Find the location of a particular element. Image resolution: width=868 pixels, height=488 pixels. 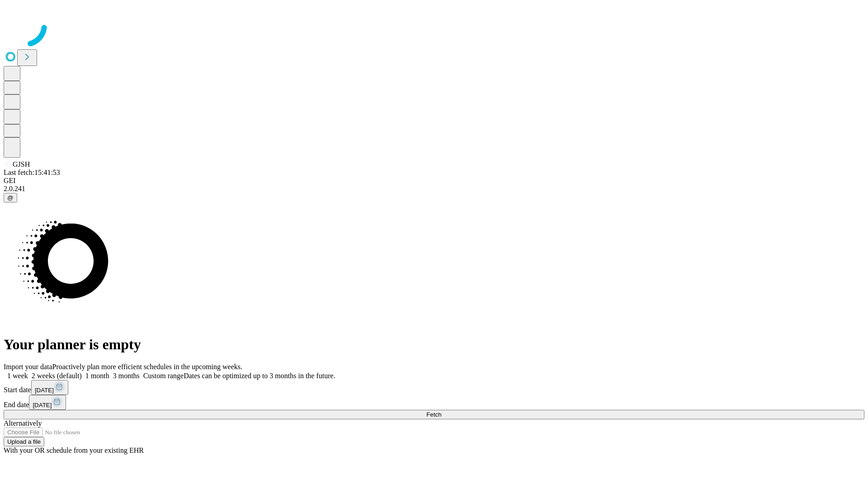

div: Start date is located at coordinates (434, 388).